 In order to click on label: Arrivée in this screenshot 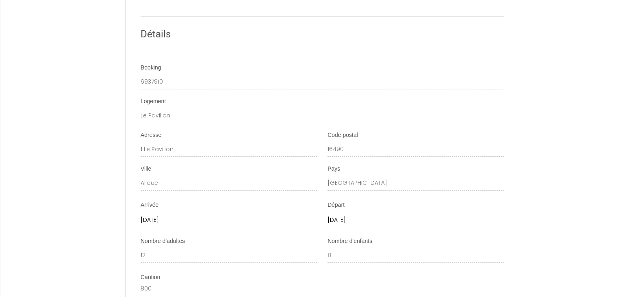, I will do `click(150, 205)`.